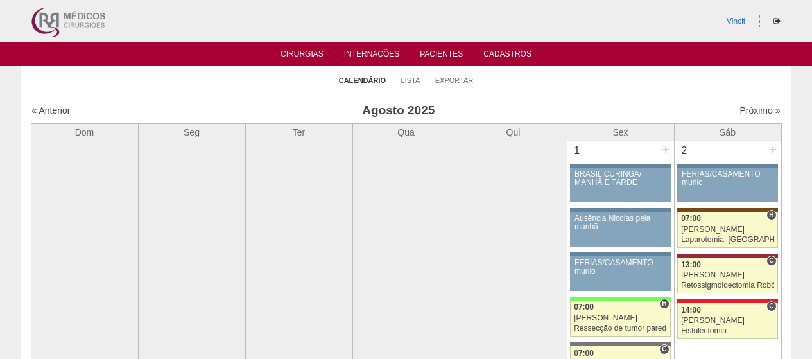  I want to click on a: Próximo », so click(759, 110).